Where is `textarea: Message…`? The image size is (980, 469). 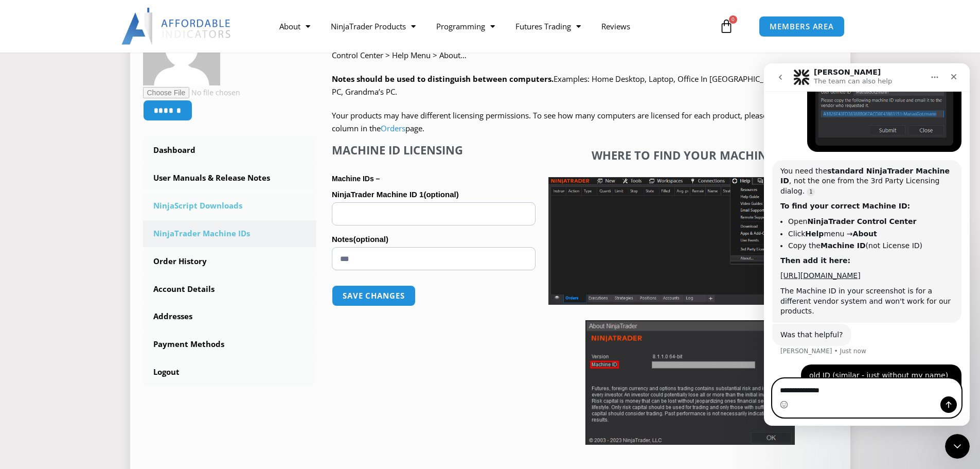
textarea: Message… is located at coordinates (103, 324).